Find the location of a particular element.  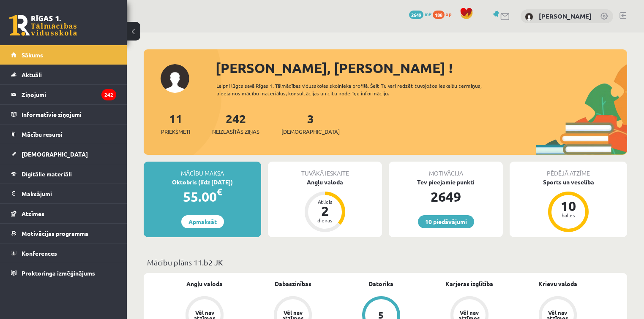

a: Atzīmes is located at coordinates (64, 214).